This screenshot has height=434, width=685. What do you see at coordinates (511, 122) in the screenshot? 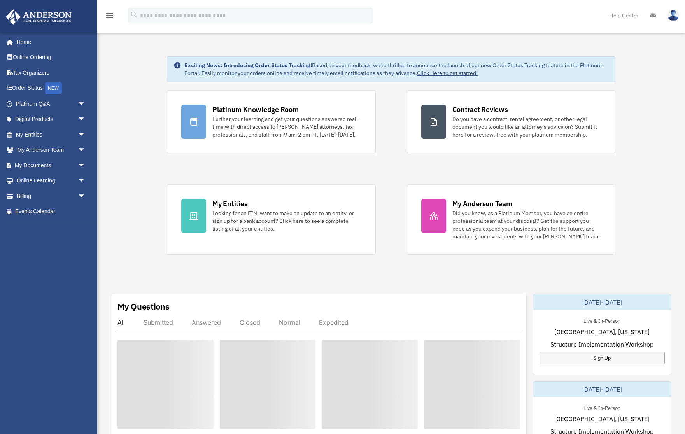
I see `a: Contract Reviews Do you have a contract, rental agreement, or other legal document you would like...` at bounding box center [511, 122].